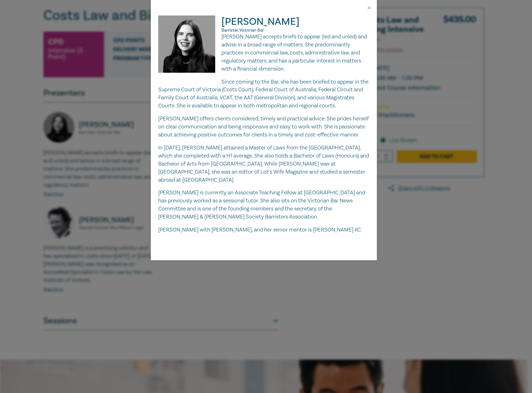  What do you see at coordinates (190, 47) in the screenshot?
I see `img: Annabelle Ballard` at bounding box center [190, 47].